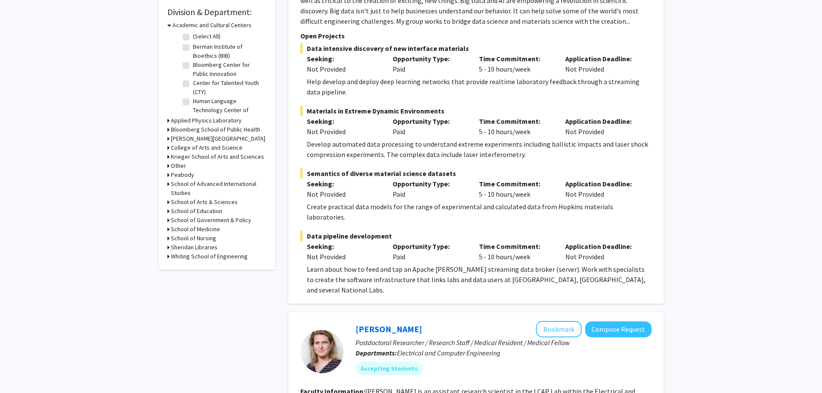 The image size is (822, 393). I want to click on label: (Select All), so click(207, 36).